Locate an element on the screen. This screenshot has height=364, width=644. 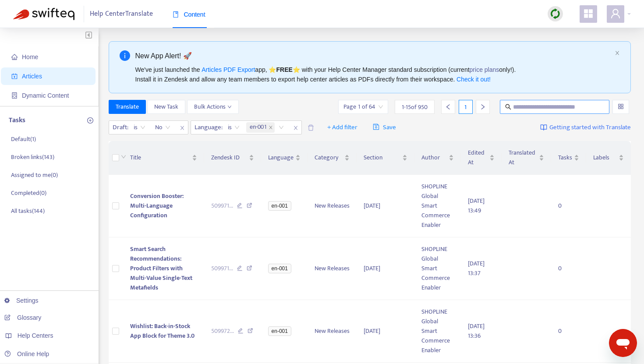
img: sync.dc5367851b00ba804db3.png is located at coordinates (555, 13).